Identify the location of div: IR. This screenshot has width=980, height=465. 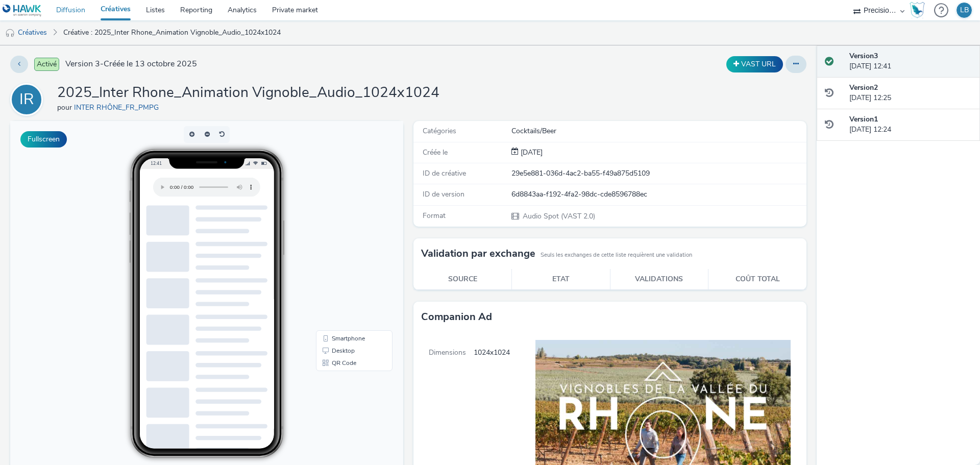
(26, 99).